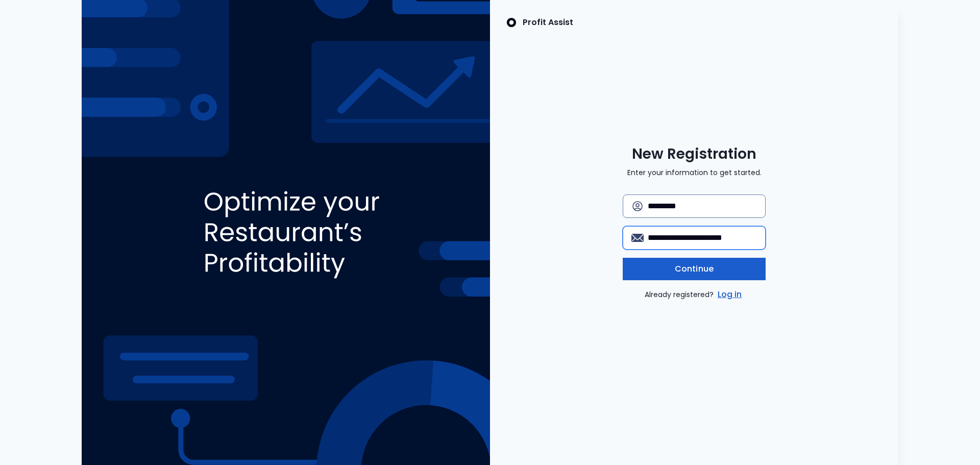  I want to click on img: SpotOn Logo, so click(511, 23).